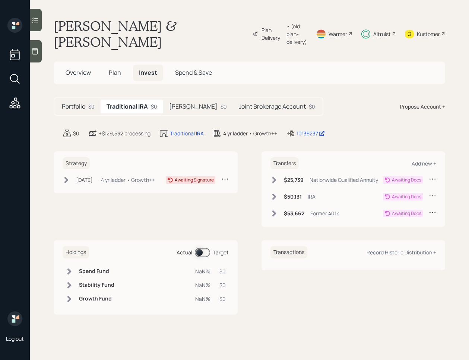 Image resolution: width=469 pixels, height=360 pixels. What do you see at coordinates (293, 180) in the screenshot?
I see `h6: $25,739` at bounding box center [293, 180].